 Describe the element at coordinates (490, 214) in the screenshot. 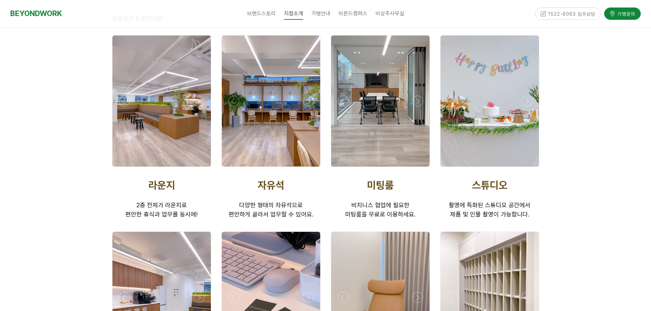

I see `span: 제품 및 인물 촬영이 가능합니다.` at that location.